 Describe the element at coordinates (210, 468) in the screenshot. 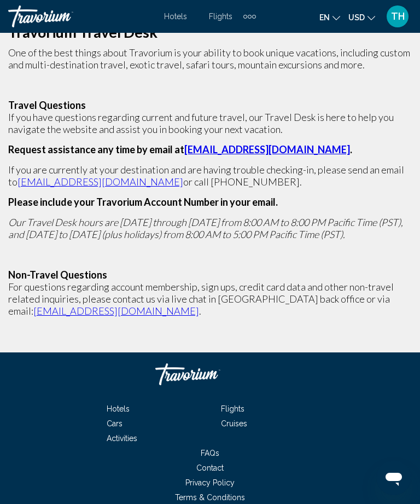

I see `span: Contact` at that location.